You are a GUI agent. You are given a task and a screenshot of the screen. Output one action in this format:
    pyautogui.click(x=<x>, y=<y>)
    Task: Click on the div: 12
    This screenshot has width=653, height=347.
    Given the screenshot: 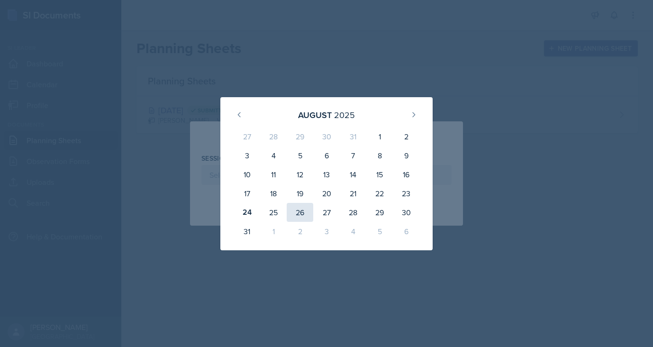 What is the action you would take?
    pyautogui.click(x=300, y=174)
    